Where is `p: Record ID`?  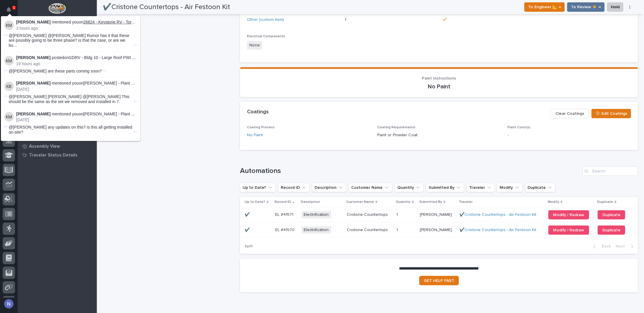
p: Record ID is located at coordinates (283, 202).